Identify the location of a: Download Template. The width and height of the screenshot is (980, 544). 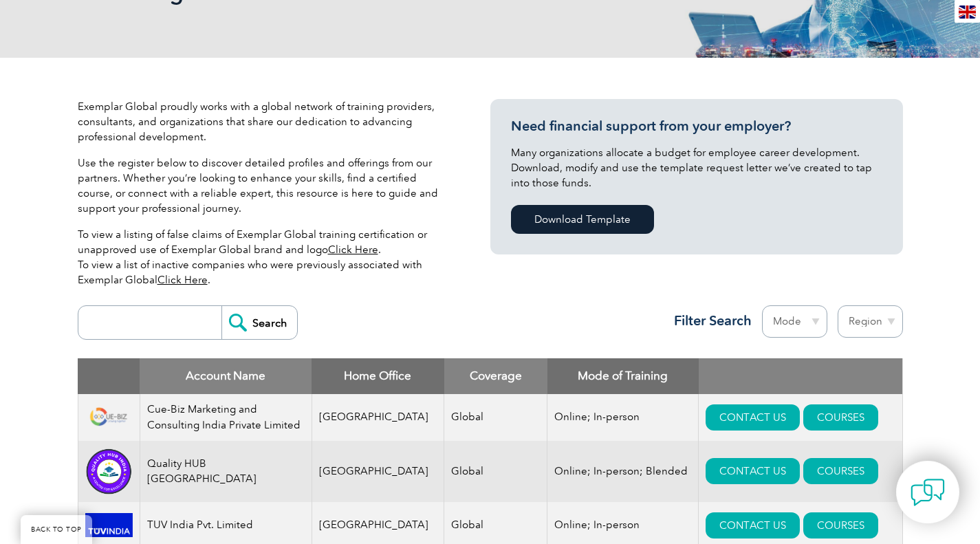
(583, 220).